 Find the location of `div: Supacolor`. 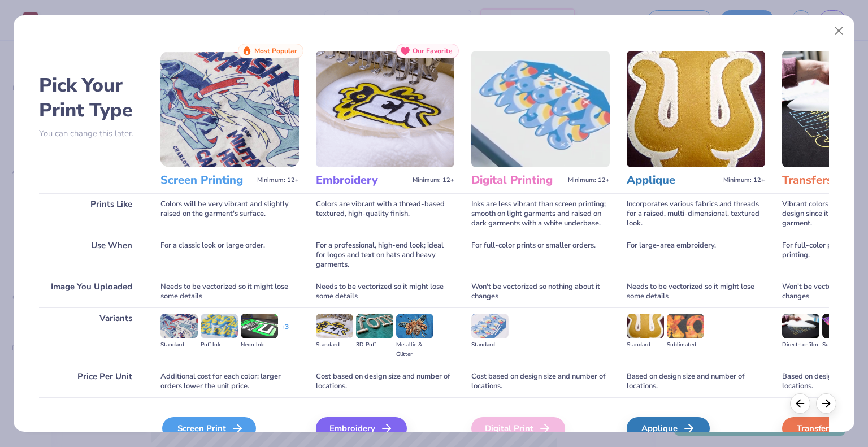

div: Supacolor is located at coordinates (841, 345).